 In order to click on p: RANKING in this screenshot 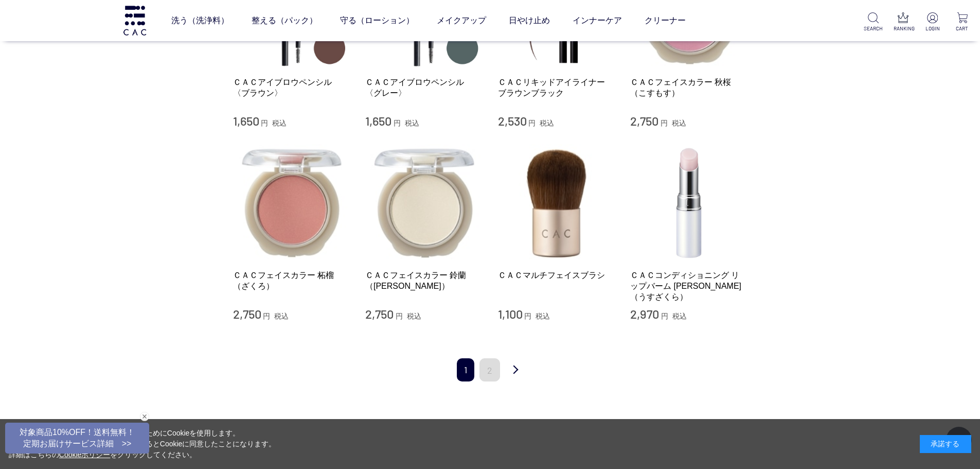, I will do `click(903, 28)`.